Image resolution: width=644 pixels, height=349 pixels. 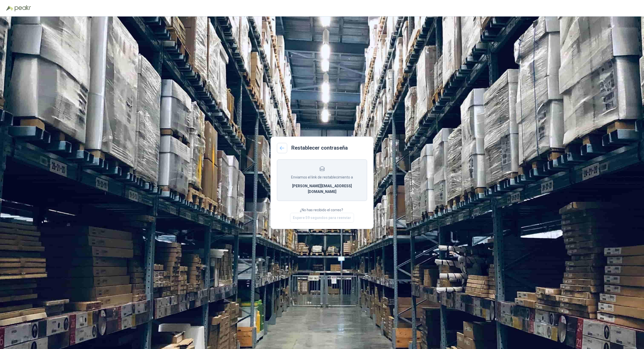 What do you see at coordinates (23, 8) in the screenshot?
I see `img: Peakr` at bounding box center [23, 8].